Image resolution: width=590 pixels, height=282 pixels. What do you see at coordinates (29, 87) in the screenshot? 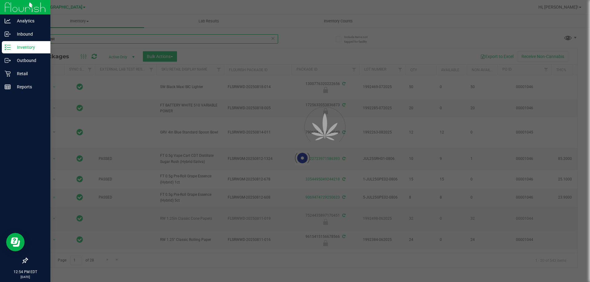
I see `p: Reports` at bounding box center [29, 87].